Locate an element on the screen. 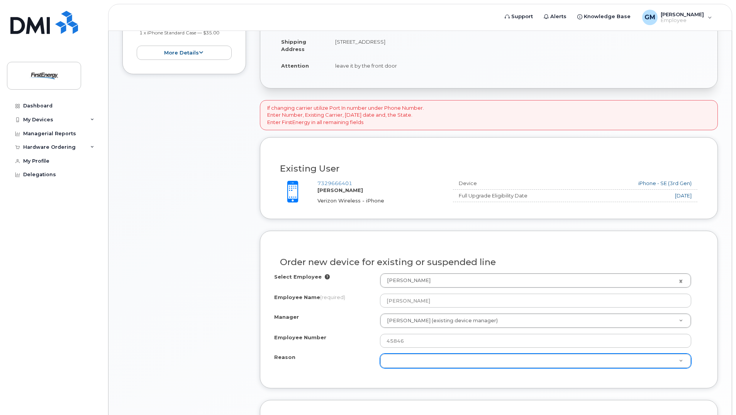 The height and width of the screenshot is (415, 736). p: If changing carrier utilize Port In number under Phone Number. Enter Number, Existing Carrier, [D... is located at coordinates (346, 115).